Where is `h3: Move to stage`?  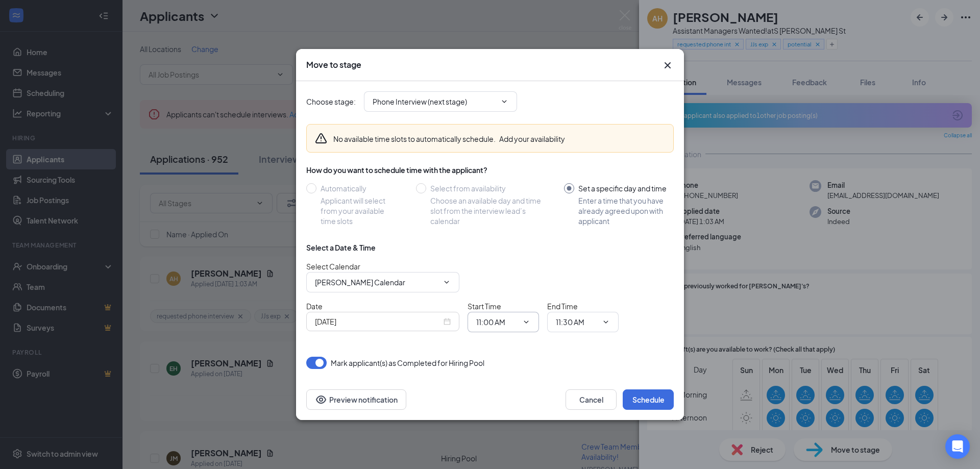 h3: Move to stage is located at coordinates (334, 65).